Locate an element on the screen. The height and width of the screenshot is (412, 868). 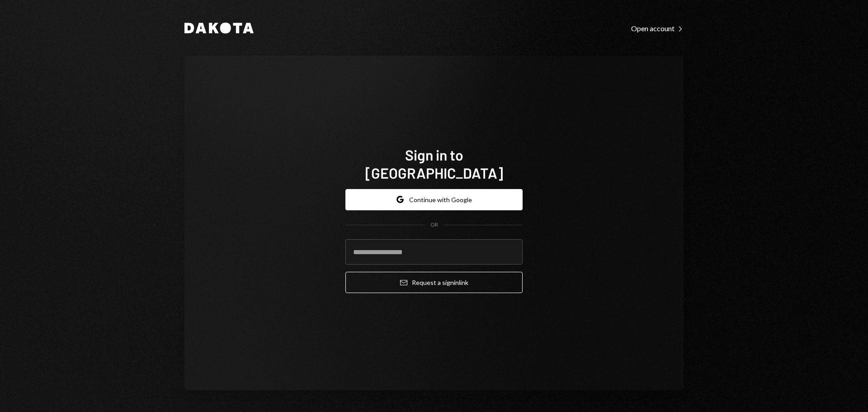
button: Continue with Google is located at coordinates (434, 199).